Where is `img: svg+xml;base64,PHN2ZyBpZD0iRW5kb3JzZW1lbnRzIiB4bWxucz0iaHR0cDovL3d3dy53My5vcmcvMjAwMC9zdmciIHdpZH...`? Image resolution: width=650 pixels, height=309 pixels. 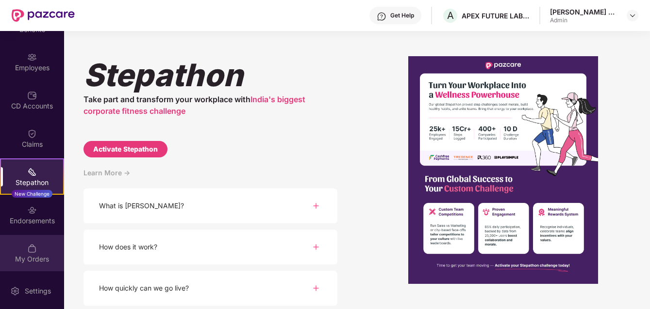
img: svg+xml;base64,PHN2ZyBpZD0iRW5kb3JzZW1lbnRzIiB4bWxucz0iaHR0cDovL3d3dy53My5vcmcvMjAwMC9zdmciIHdpZH... is located at coordinates (32, 211).